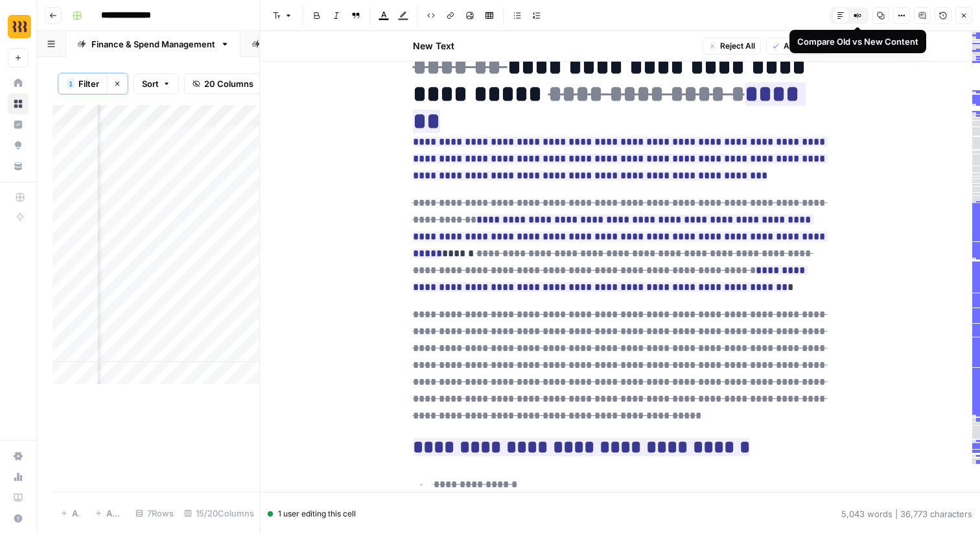 The width and height of the screenshot is (980, 534). I want to click on span: Add 10 Rows, so click(114, 513).